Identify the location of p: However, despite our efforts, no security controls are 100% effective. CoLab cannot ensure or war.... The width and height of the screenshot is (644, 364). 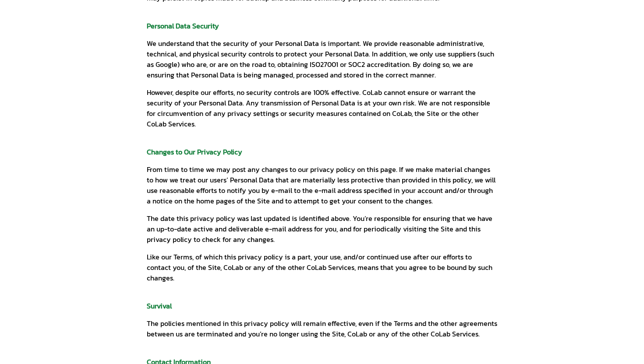
(322, 108).